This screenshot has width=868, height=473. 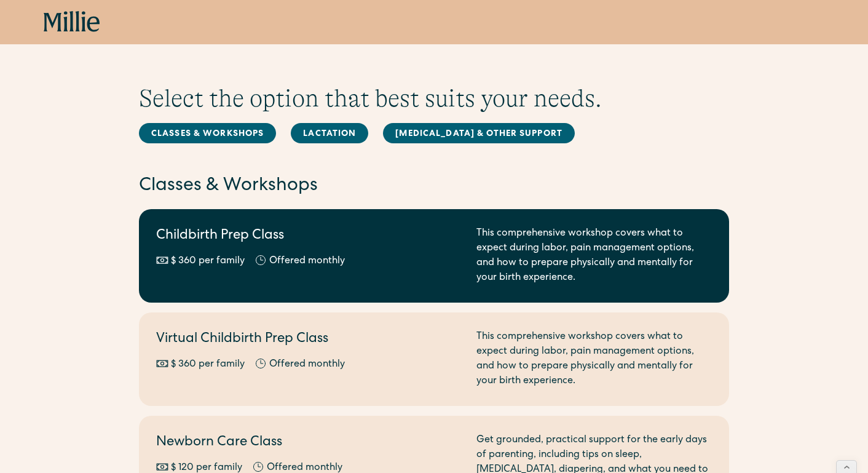 I want to click on a: Virtual Childbirth Prep Class$ 360 per familyOffered monthlyThis comprehensive workshop covers wh..., so click(x=434, y=359).